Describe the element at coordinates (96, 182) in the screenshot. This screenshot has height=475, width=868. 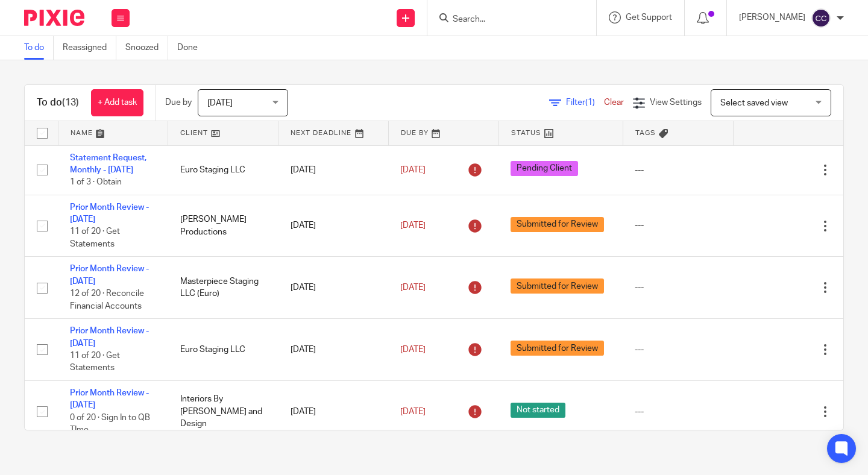
I see `span: 1 of 3 · Obtain` at that location.